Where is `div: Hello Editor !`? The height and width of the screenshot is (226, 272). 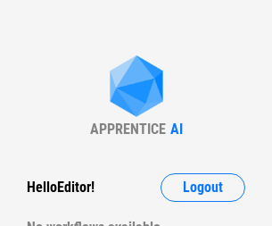 div: Hello Editor ! is located at coordinates (61, 188).